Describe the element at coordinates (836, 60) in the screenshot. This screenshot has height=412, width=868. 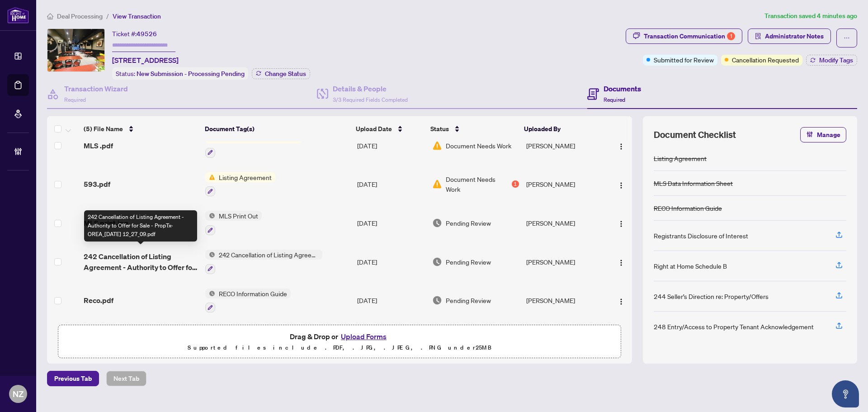
I see `span: Modify Tags` at that location.